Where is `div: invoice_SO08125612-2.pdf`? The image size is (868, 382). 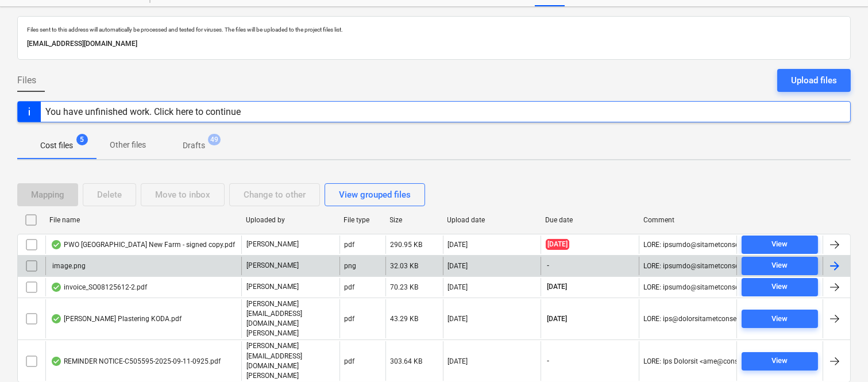
div: invoice_SO08125612-2.pdf is located at coordinates (99, 287).